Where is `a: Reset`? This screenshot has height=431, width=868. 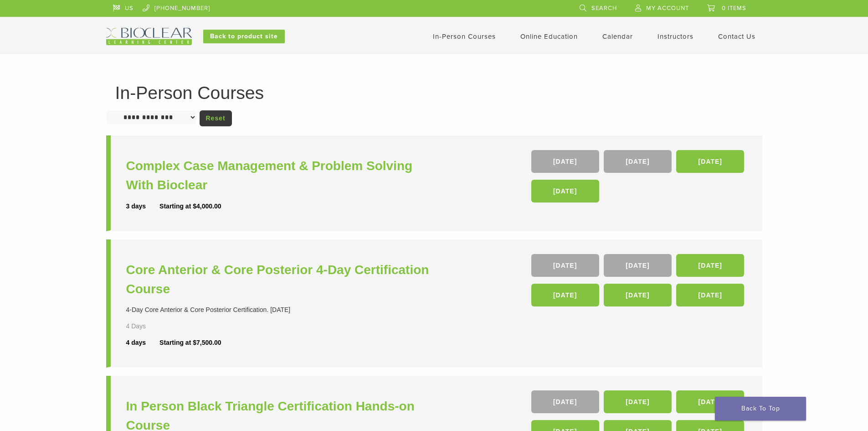 a: Reset is located at coordinates (216, 118).